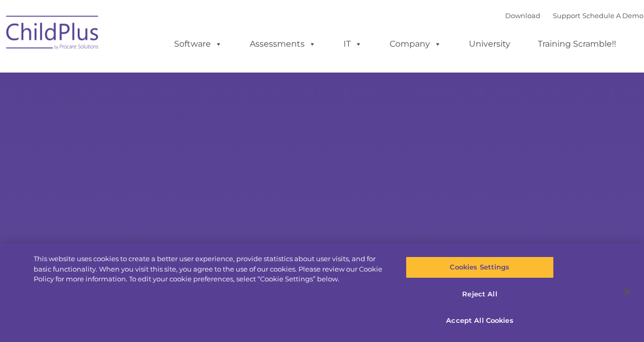 This screenshot has width=644, height=342. Describe the element at coordinates (480, 267) in the screenshot. I see `button: Cookies Settings` at that location.